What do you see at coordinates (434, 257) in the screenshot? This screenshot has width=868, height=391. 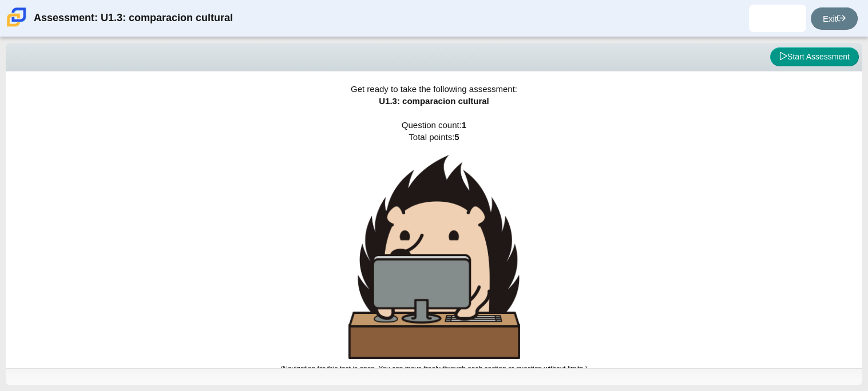 I see `img: hedgehog-behind-computer-large.png` at bounding box center [434, 257].